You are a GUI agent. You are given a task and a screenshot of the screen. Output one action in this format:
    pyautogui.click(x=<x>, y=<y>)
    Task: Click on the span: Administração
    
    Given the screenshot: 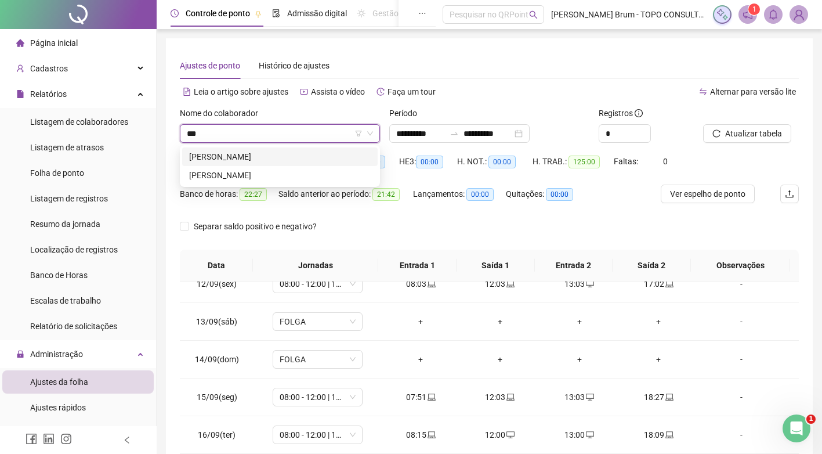 What is the action you would take?
    pyautogui.click(x=56, y=354)
    